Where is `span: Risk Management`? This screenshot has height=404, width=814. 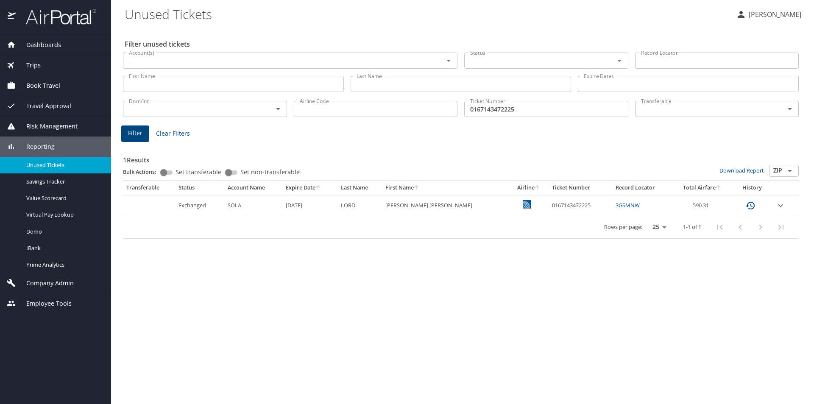 span: Risk Management is located at coordinates (47, 126).